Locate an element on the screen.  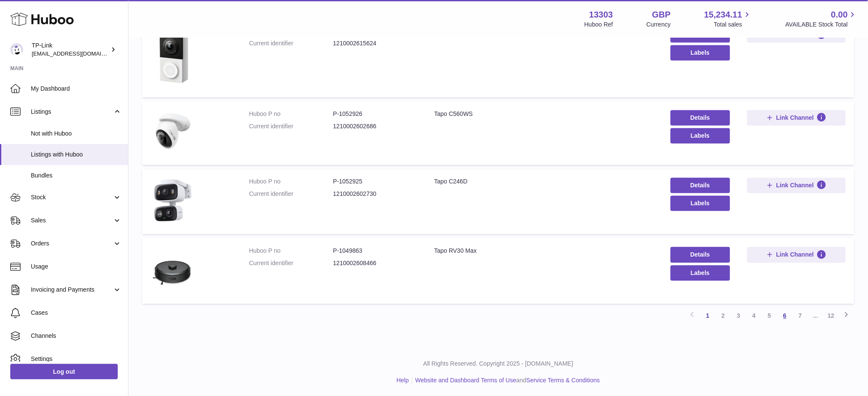
div: Tapo C560WS is located at coordinates (543, 114).